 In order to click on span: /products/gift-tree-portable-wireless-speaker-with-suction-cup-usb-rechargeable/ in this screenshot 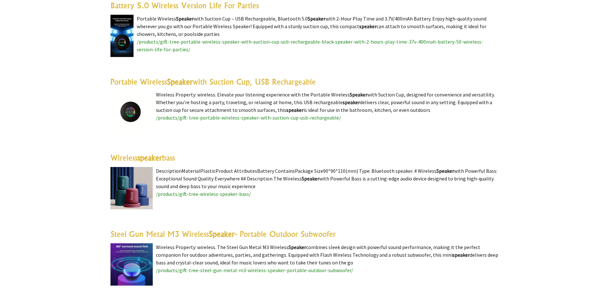, I will do `click(248, 118)`.